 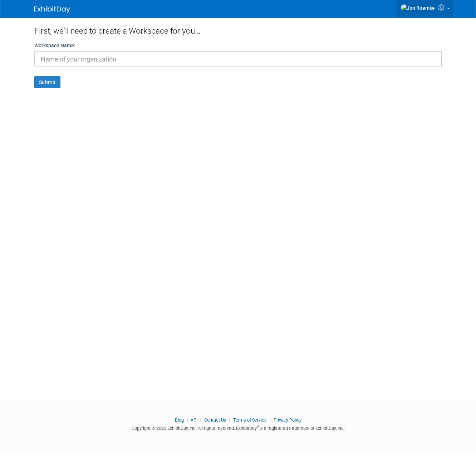 What do you see at coordinates (55, 45) in the screenshot?
I see `label: Workspace Name:` at bounding box center [55, 45].